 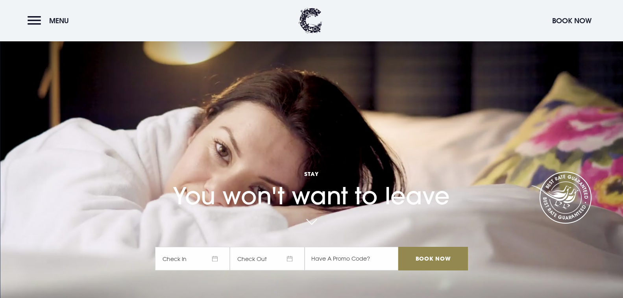 What do you see at coordinates (193, 259) in the screenshot?
I see `span: Check In` at bounding box center [193, 259].